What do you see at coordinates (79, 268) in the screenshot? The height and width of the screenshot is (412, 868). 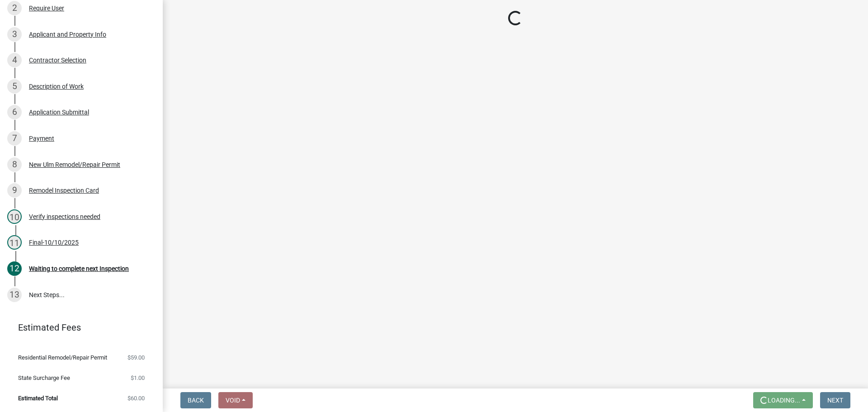 I see `div: Waiting to complete next Inspection` at bounding box center [79, 268].